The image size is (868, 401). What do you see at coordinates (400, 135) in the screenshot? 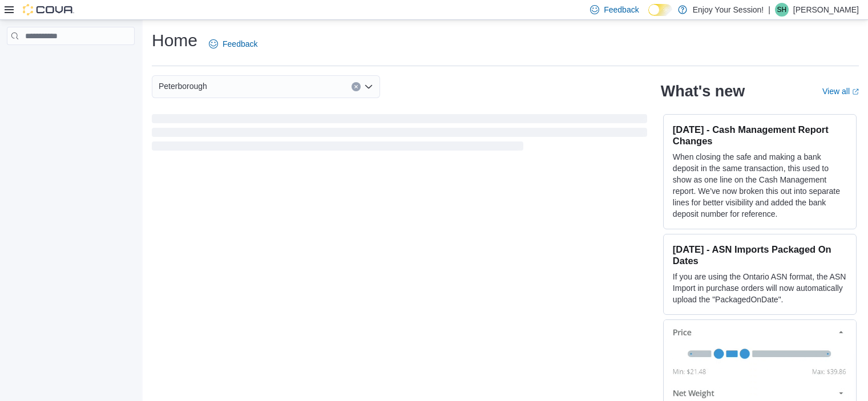
I see `span: Loading` at bounding box center [400, 135].